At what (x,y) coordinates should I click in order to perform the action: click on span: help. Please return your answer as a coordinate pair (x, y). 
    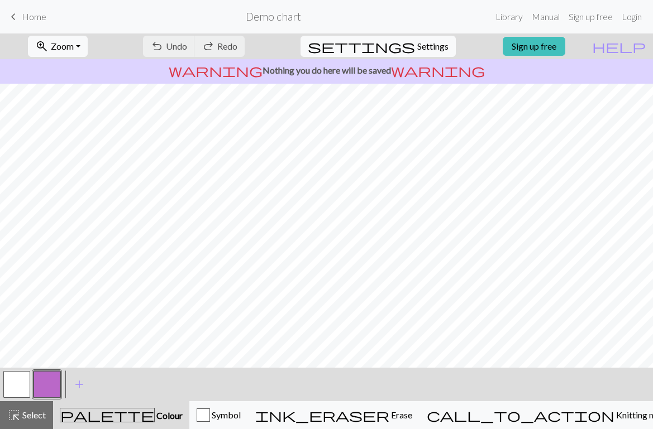
    Looking at the image, I should click on (619, 46).